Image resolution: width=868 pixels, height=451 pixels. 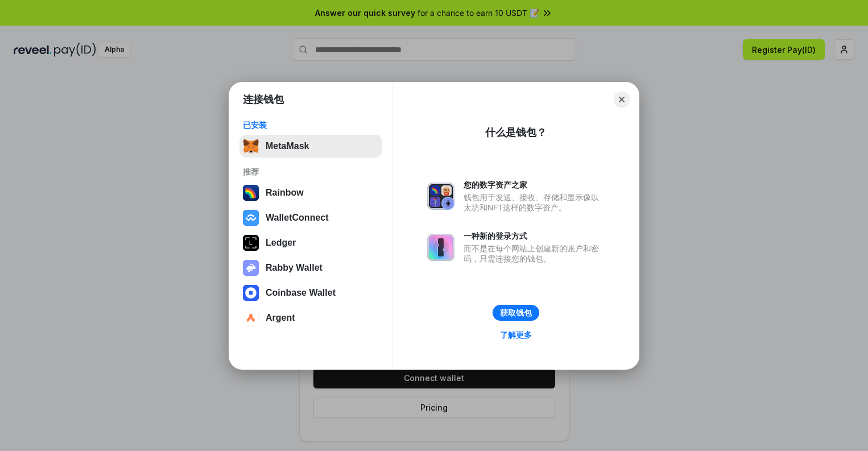 What do you see at coordinates (251, 243) in the screenshot?
I see `img: svg+xml,%3Csvg%20xmlns%3D%22http%3A%2F%2Fwww.w3.org%2F2000%2Fsvg%22%20width%3D%2228%22%20height%3...` at bounding box center [251, 243].